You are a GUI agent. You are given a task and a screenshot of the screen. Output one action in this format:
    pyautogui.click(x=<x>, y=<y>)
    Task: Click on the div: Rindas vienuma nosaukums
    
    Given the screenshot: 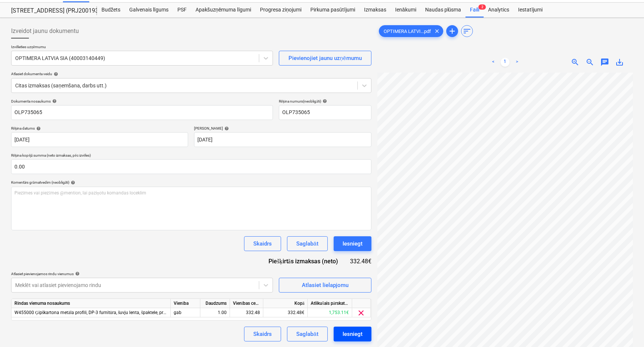 What is the action you would take?
    pyautogui.click(x=91, y=303)
    